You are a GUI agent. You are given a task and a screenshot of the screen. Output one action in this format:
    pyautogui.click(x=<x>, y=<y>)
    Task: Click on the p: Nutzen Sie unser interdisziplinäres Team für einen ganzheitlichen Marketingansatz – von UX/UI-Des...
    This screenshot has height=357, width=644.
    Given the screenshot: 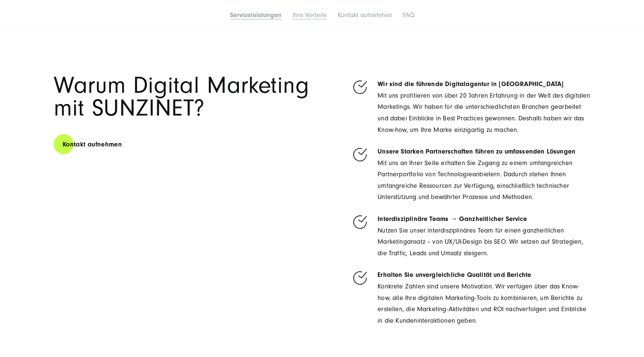 What is the action you would take?
    pyautogui.click(x=484, y=242)
    